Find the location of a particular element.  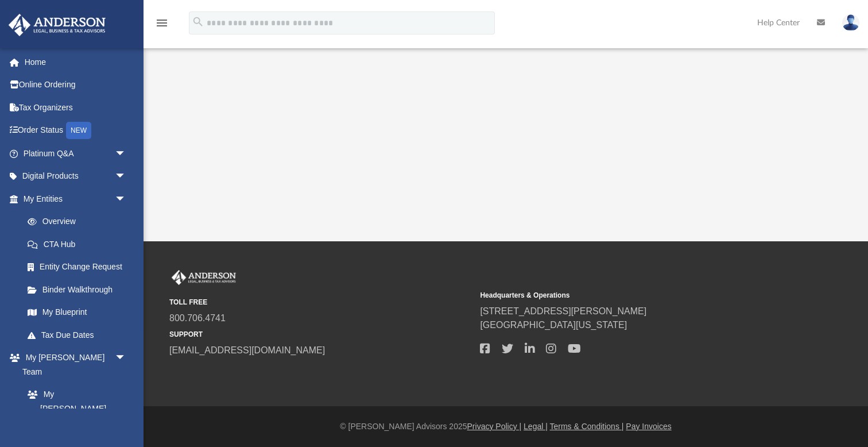

i: menu is located at coordinates (162, 23).